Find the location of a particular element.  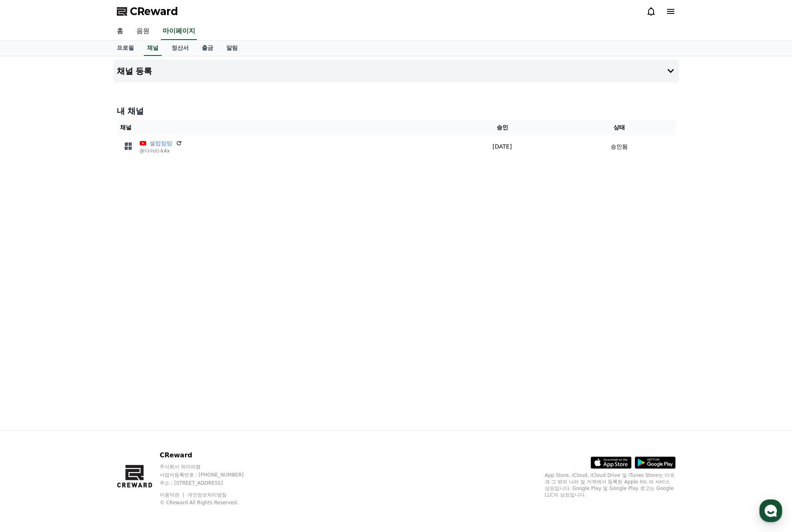

th: 승인 is located at coordinates (502, 127).